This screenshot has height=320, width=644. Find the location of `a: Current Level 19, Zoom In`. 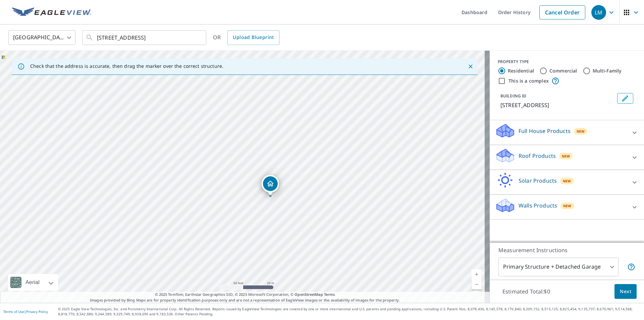

a: Current Level 19, Zoom In is located at coordinates (477, 274).